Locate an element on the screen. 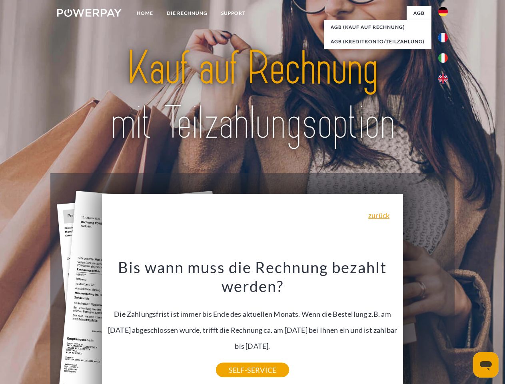 This screenshot has height=384, width=505. img: it is located at coordinates (443, 58).